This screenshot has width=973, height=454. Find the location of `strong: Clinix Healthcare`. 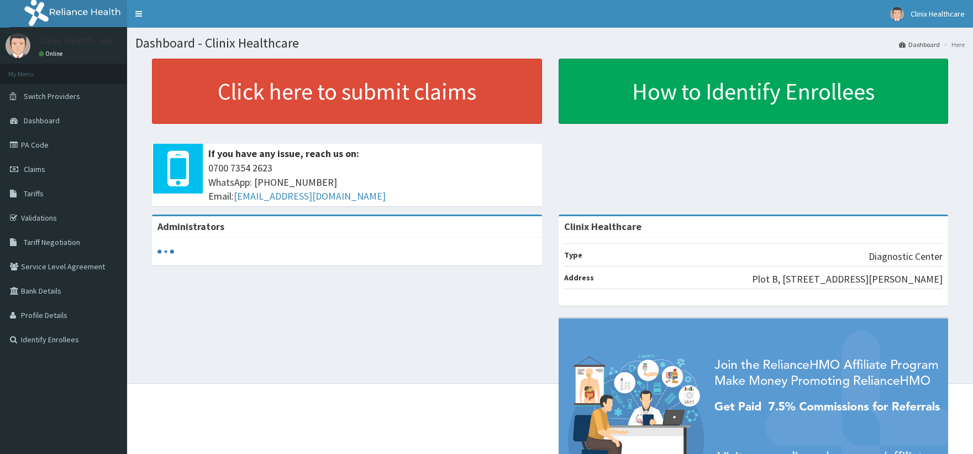

strong: Clinix Healthcare is located at coordinates (603, 226).